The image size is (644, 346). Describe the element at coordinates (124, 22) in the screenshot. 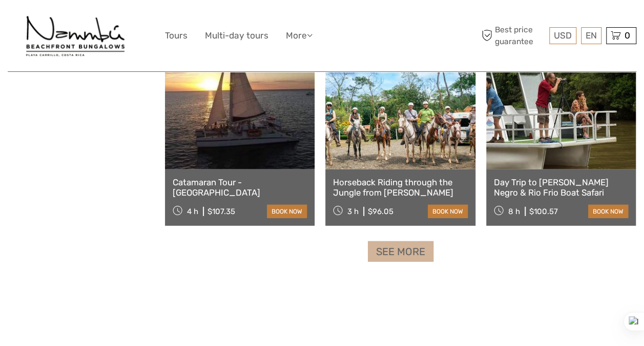

I see `button: Open LiveChat chat widget` at that location.